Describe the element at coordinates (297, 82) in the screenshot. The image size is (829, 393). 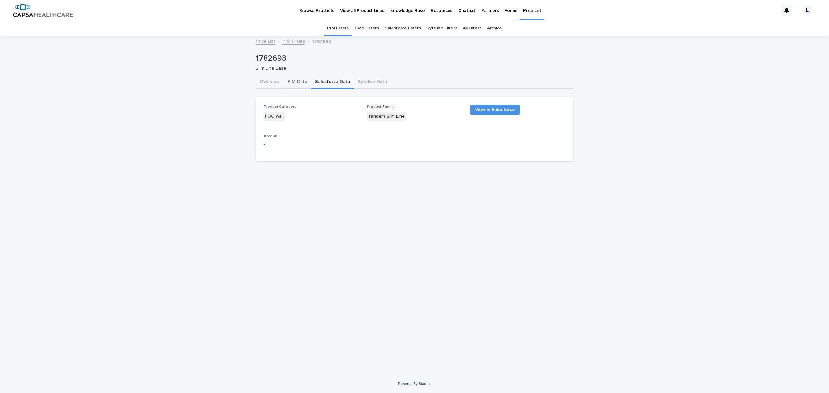
I see `button: PIM Data` at that location.